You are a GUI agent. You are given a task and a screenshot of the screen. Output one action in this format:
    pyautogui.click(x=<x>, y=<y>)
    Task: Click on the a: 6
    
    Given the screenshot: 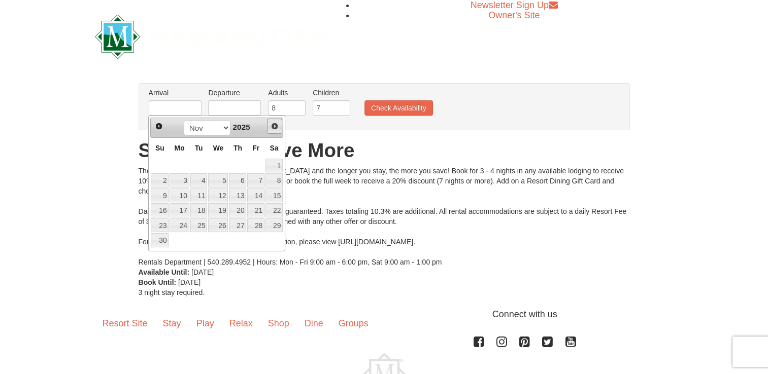 What is the action you would take?
    pyautogui.click(x=237, y=181)
    